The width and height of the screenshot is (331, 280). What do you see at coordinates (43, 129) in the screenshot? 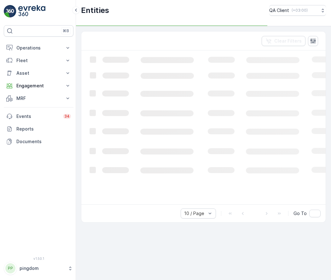
I see `p: Reports` at bounding box center [43, 129].